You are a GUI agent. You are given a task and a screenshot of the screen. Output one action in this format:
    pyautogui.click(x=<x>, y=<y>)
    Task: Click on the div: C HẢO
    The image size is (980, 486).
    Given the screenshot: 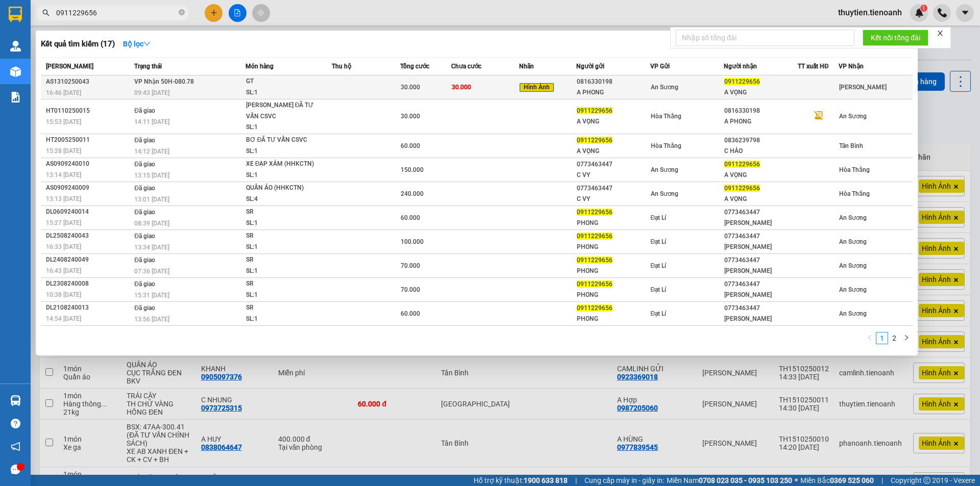 What is the action you would take?
    pyautogui.click(x=761, y=151)
    